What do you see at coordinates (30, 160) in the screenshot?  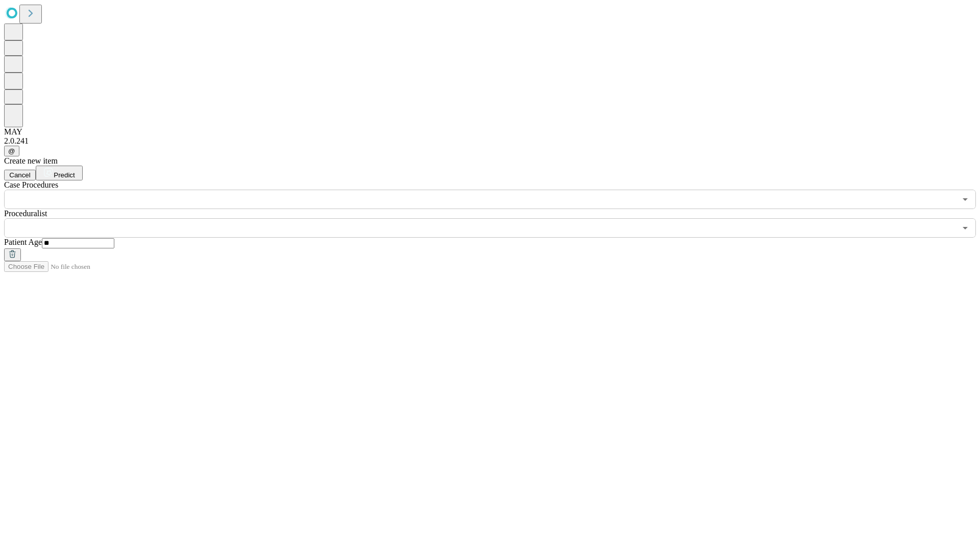 I see `span: Create new item` at bounding box center [30, 160].